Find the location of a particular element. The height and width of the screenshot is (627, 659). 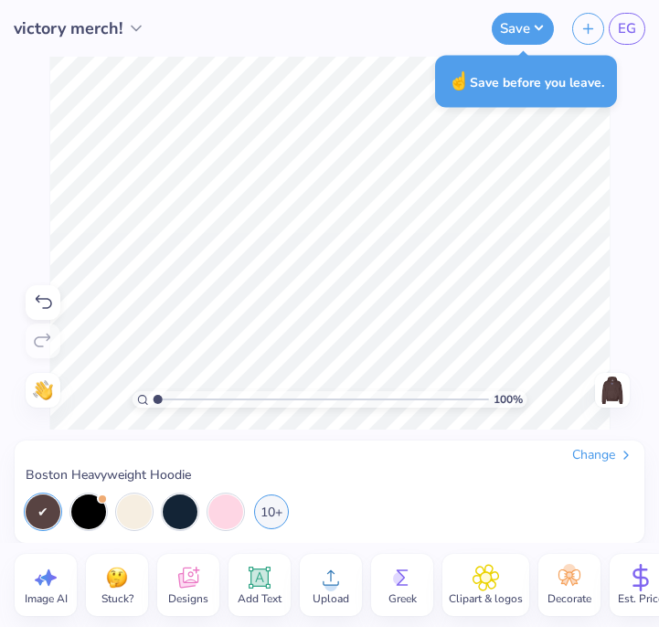

span: Image AI is located at coordinates (46, 599).